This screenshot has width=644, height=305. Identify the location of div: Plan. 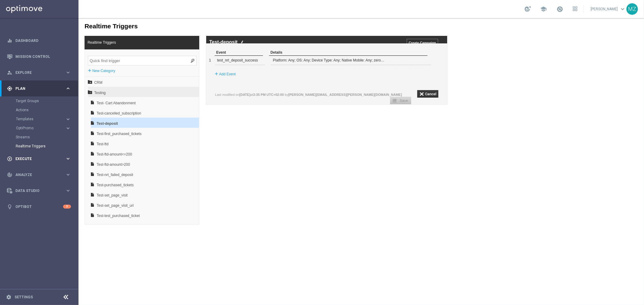
(36, 88).